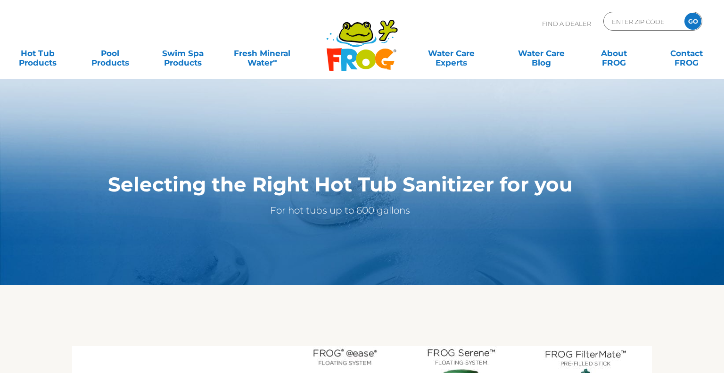 The width and height of the screenshot is (724, 373). I want to click on a: PoolProducts, so click(110, 53).